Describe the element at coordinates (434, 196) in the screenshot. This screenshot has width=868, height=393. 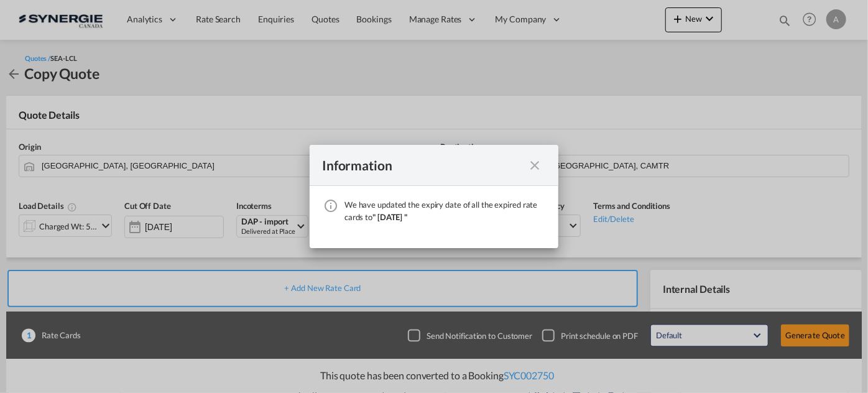
I see `md-dialog: We have ...` at that location.